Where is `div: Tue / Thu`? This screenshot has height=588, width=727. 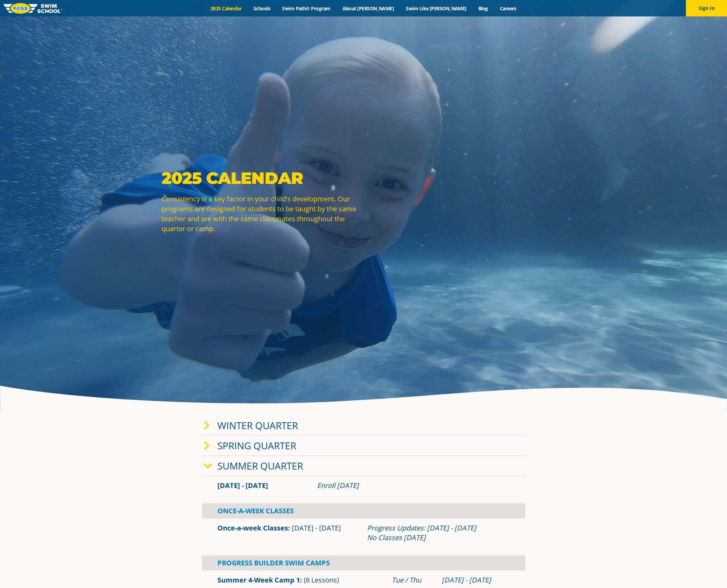 div: Tue / Thu is located at coordinates (413, 580).